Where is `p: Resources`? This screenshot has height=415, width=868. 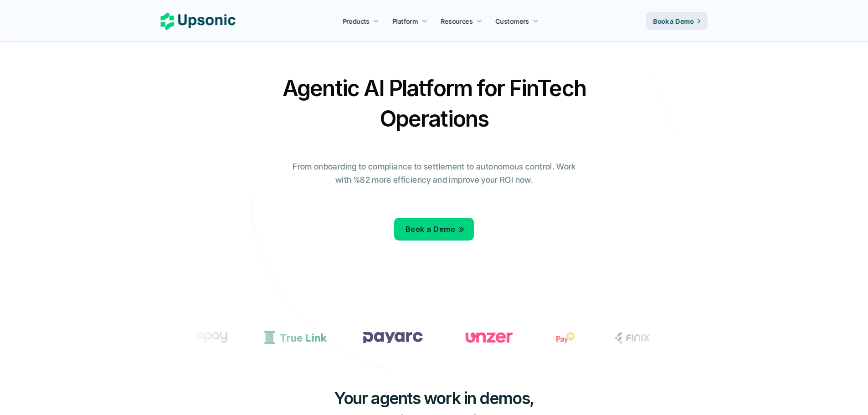 p: Resources is located at coordinates (457, 21).